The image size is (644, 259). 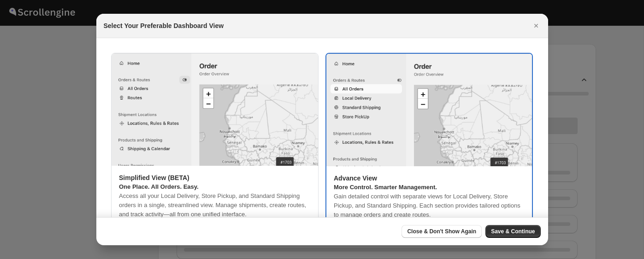 What do you see at coordinates (215, 187) in the screenshot?
I see `p: One Place. All Orders. Easy.` at bounding box center [215, 187].